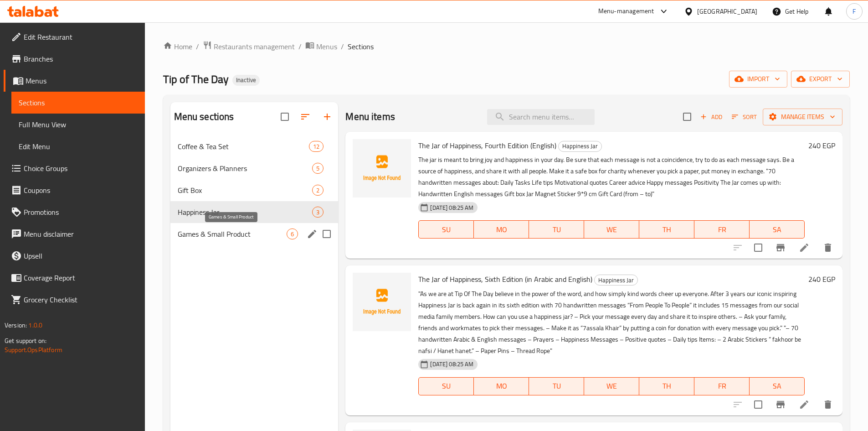 This screenshot has width=868, height=431. What do you see at coordinates (802, 117) in the screenshot?
I see `span: Manage items` at bounding box center [802, 117].